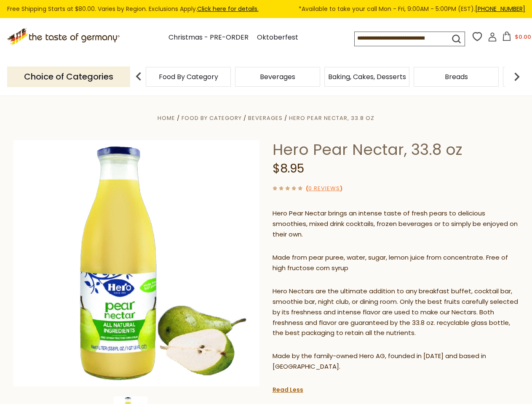 Image resolution: width=532 pixels, height=404 pixels. I want to click on p: Choice of Categories, so click(68, 77).